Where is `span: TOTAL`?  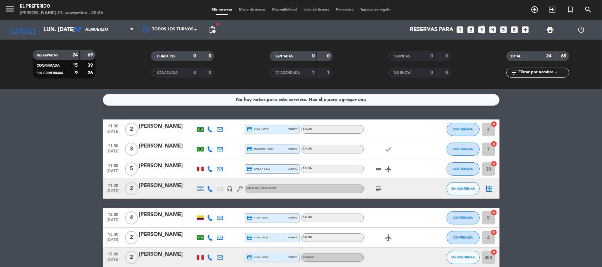 span: TOTAL is located at coordinates (515, 57).